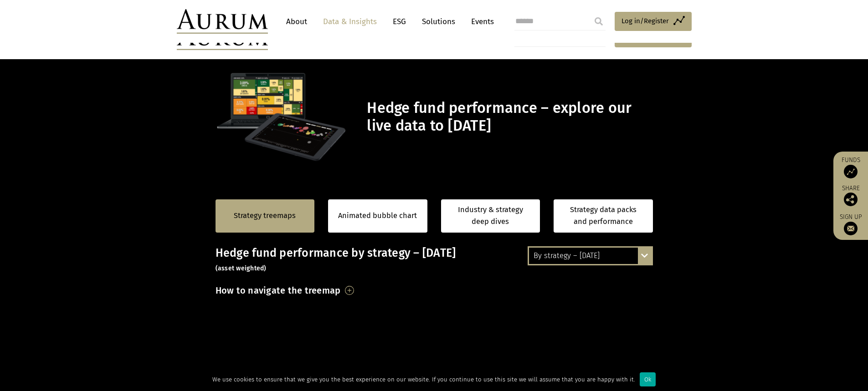  I want to click on a: About, so click(297, 21).